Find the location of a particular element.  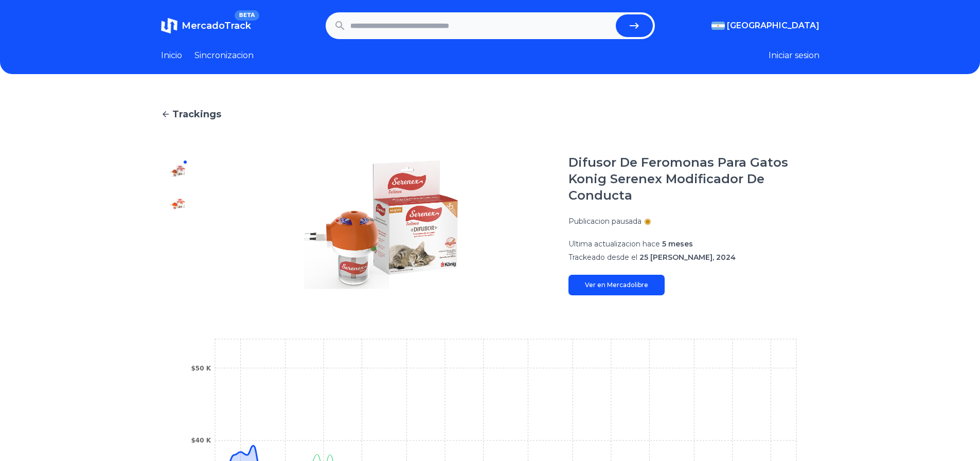

span: MercadoTrack is located at coordinates (216, 25).